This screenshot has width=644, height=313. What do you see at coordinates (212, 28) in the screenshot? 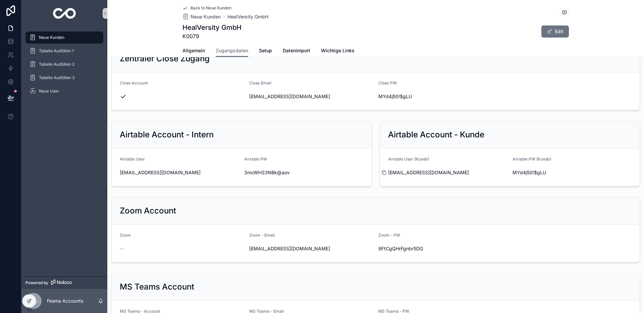
I see `h1: HealVersity GmbH` at bounding box center [212, 28].